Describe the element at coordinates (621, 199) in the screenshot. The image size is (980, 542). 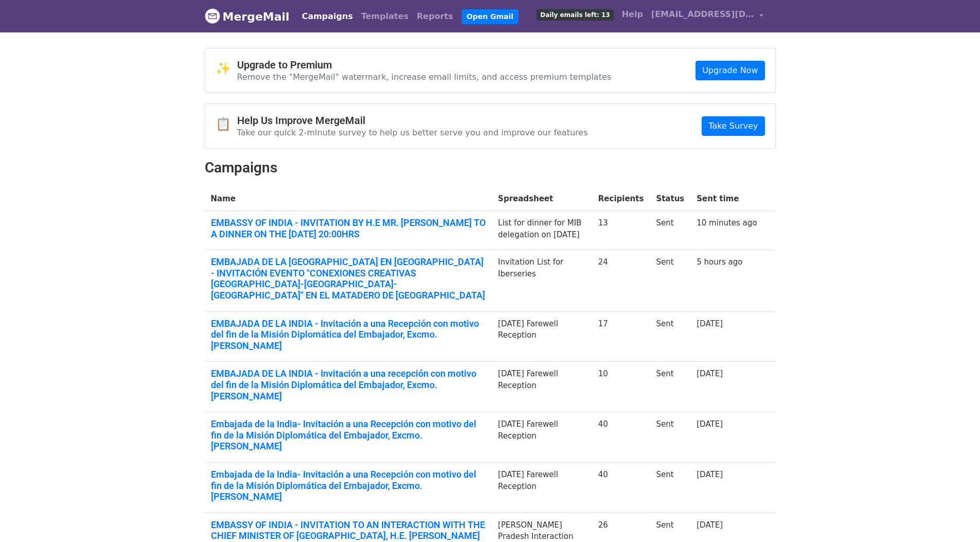
I see `th: Recipients` at that location.